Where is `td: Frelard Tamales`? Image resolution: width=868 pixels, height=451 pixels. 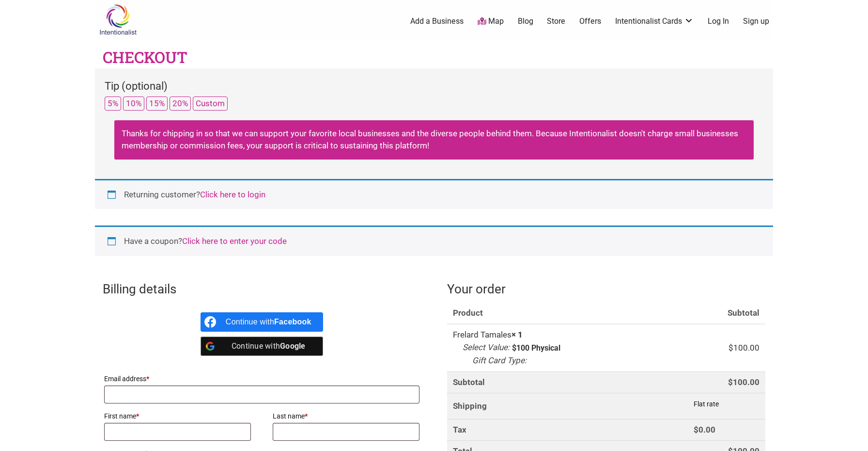 td: Frelard Tamales is located at coordinates (567, 347).